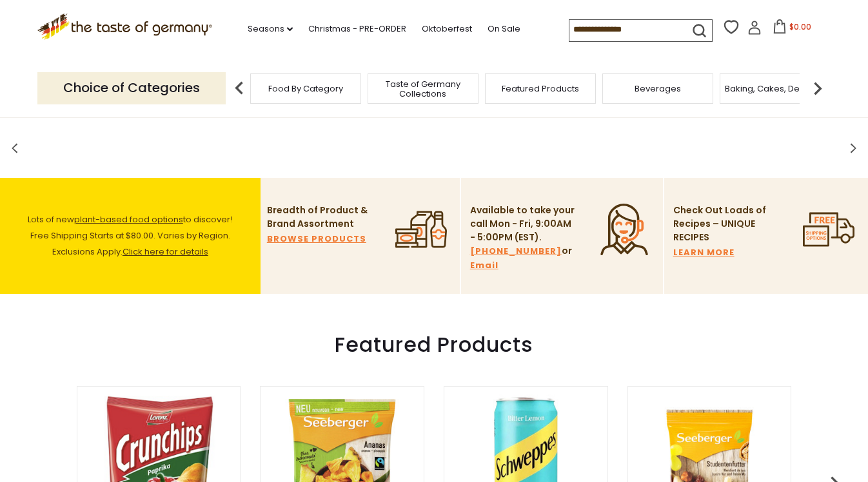 This screenshot has height=482, width=868. What do you see at coordinates (320, 217) in the screenshot?
I see `p: Breadth of Product & Brand Assortment` at bounding box center [320, 217].